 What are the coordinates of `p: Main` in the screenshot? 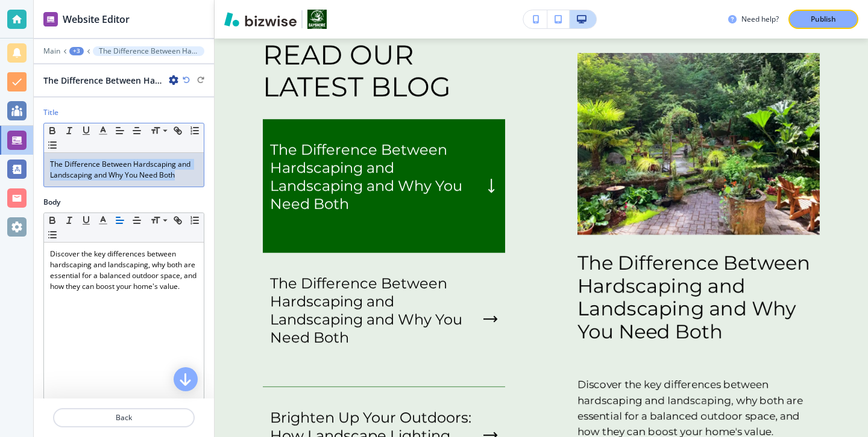 It's located at (52, 52).